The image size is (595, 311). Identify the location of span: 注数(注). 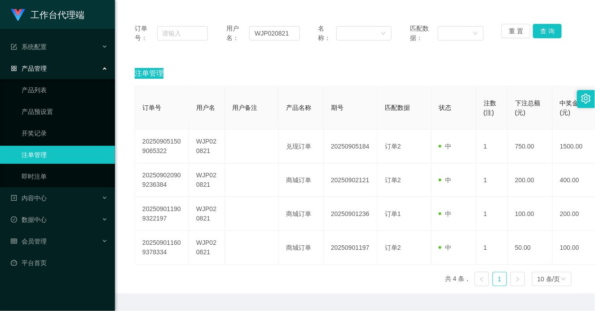
(490, 107).